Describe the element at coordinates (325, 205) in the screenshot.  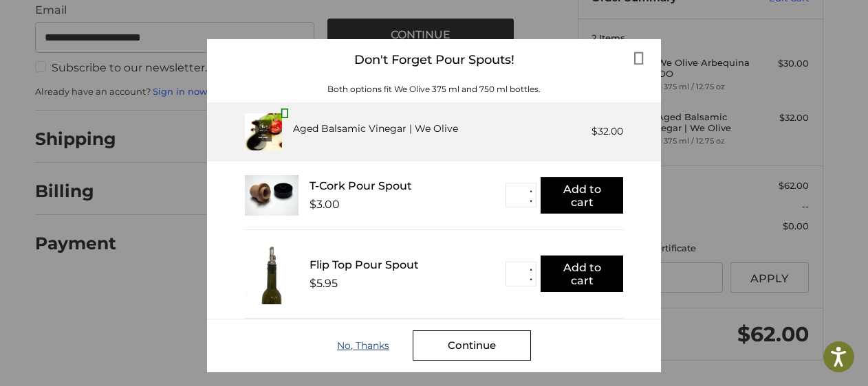
I see `div: $3.00` at that location.